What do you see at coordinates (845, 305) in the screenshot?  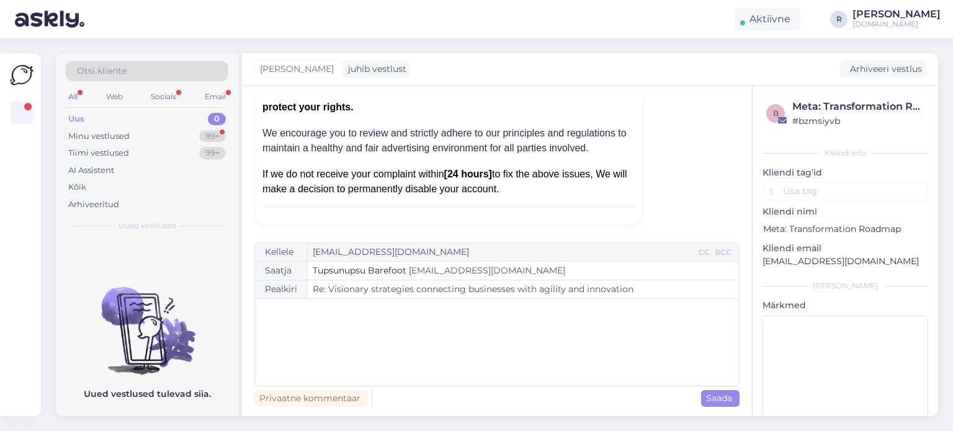 I see `p: Märkmed` at bounding box center [845, 305].